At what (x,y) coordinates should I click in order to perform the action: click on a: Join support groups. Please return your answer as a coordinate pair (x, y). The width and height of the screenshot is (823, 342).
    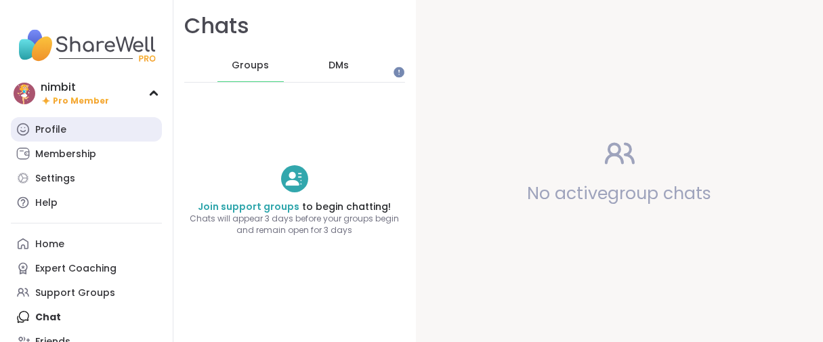
    Looking at the image, I should click on (249, 207).